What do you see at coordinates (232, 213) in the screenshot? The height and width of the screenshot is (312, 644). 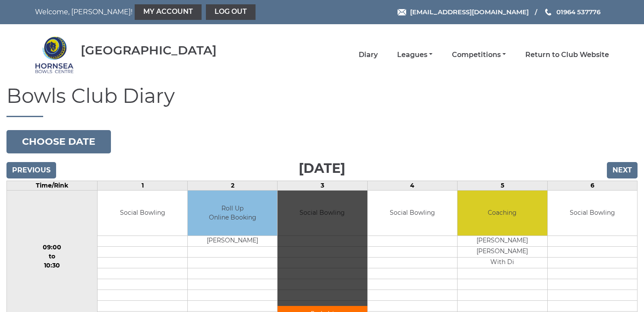 I see `td: Roll Up Online Booking` at bounding box center [232, 213].